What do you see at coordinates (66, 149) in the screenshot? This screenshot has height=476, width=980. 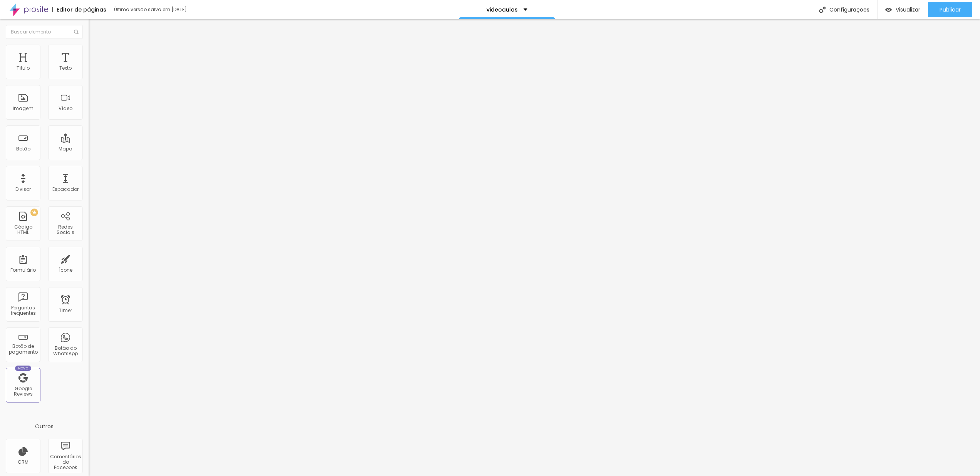 I see `div: Mapa` at bounding box center [66, 149].